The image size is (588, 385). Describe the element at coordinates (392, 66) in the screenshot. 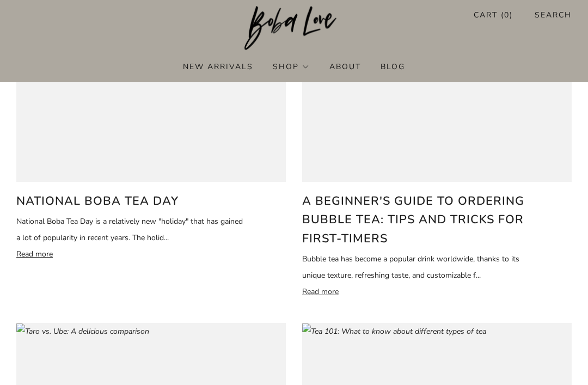

I see `a: Blog` at that location.